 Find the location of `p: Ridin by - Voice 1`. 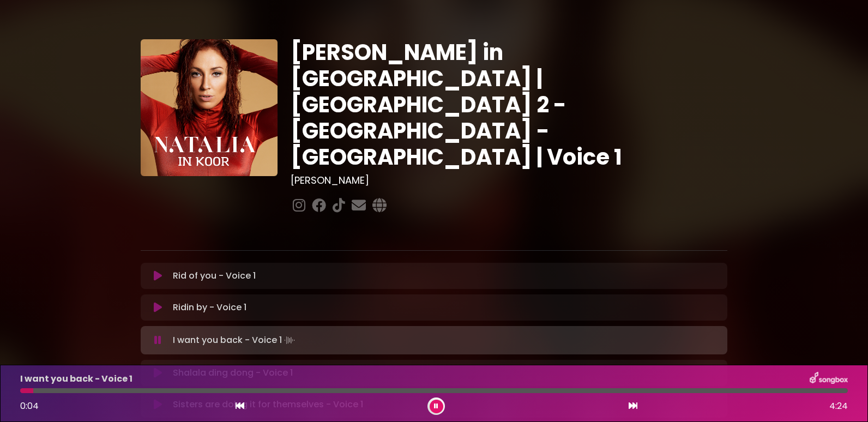

p: Ridin by - Voice 1 is located at coordinates (209, 307).